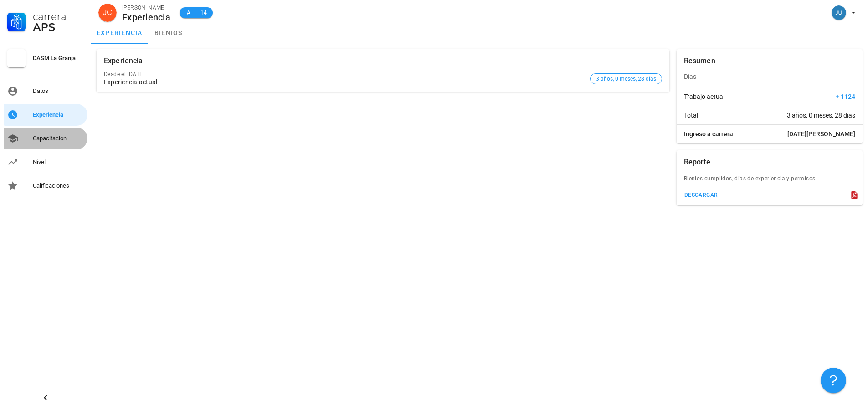 This screenshot has width=868, height=415. Describe the element at coordinates (46, 186) in the screenshot. I see `a: Calificaciones` at that location.